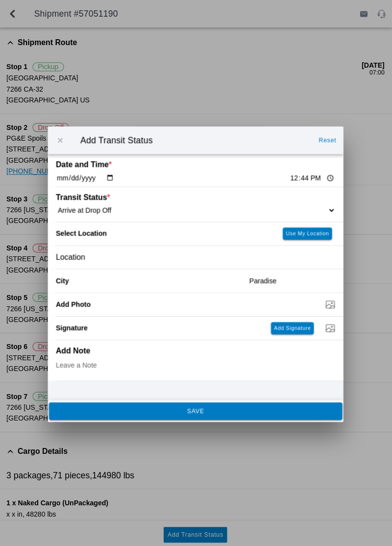 This screenshot has height=546, width=392. I want to click on ion-label: Transit Status, so click(161, 196).